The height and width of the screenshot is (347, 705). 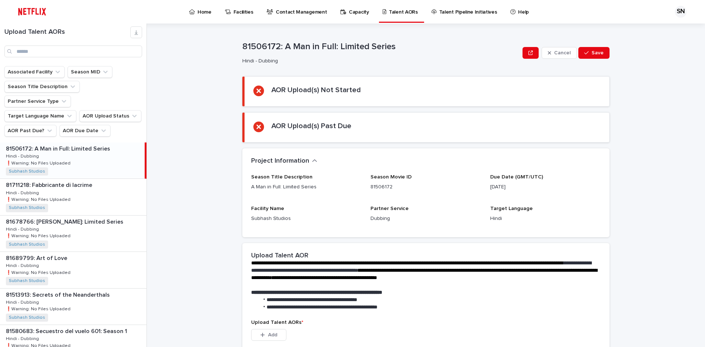 I want to click on h2: AOR Upload(s) Past Due, so click(x=311, y=126).